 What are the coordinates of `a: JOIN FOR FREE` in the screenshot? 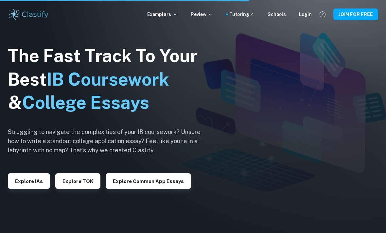 It's located at (355, 14).